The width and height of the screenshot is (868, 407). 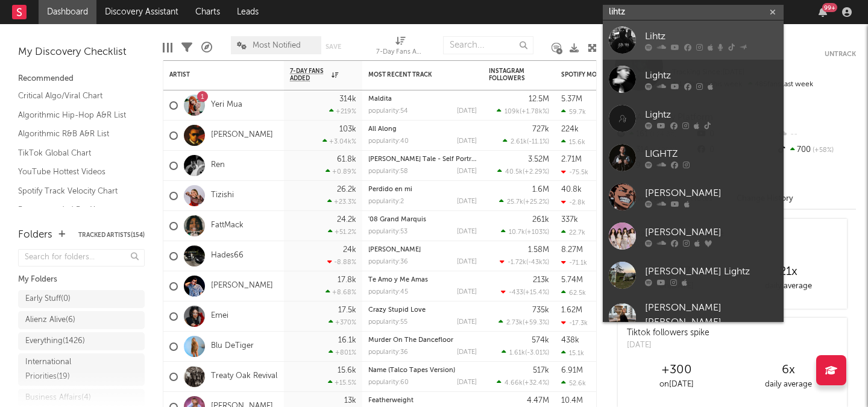 What do you see at coordinates (516, 293) in the screenshot?
I see `span: -433` at bounding box center [516, 293].